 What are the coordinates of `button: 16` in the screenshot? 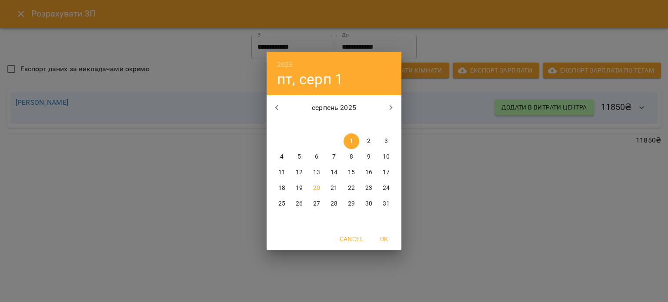 It's located at (369, 173).